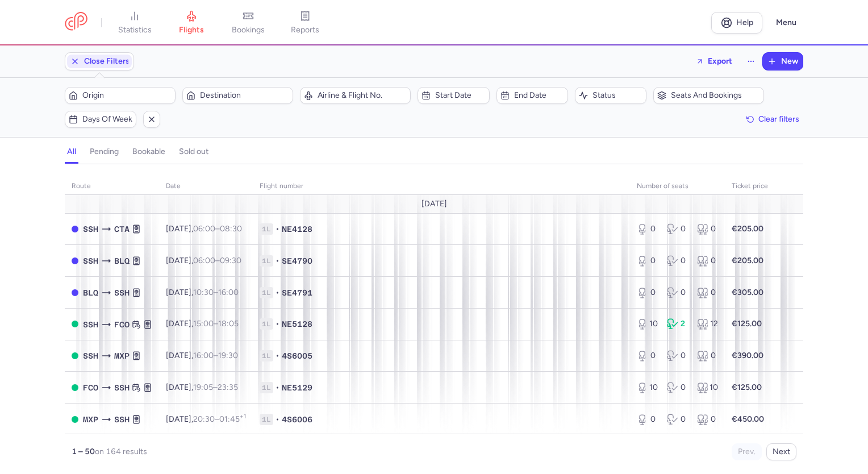 The width and height of the screenshot is (868, 474). I want to click on button: Airline & Flight No., so click(355, 96).